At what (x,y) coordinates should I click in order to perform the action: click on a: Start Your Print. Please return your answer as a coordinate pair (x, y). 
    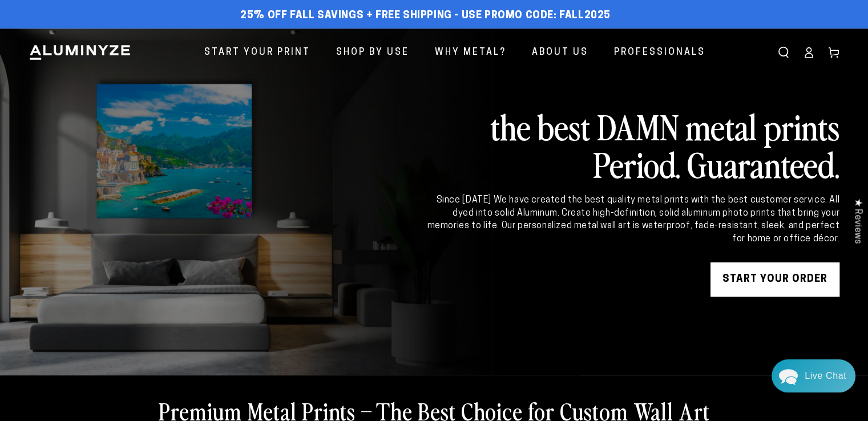
    Looking at the image, I should click on (257, 53).